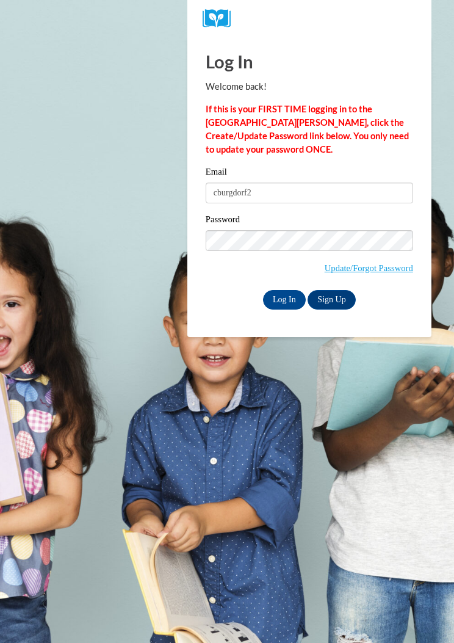 The image size is (454, 643). I want to click on label: Password, so click(309, 221).